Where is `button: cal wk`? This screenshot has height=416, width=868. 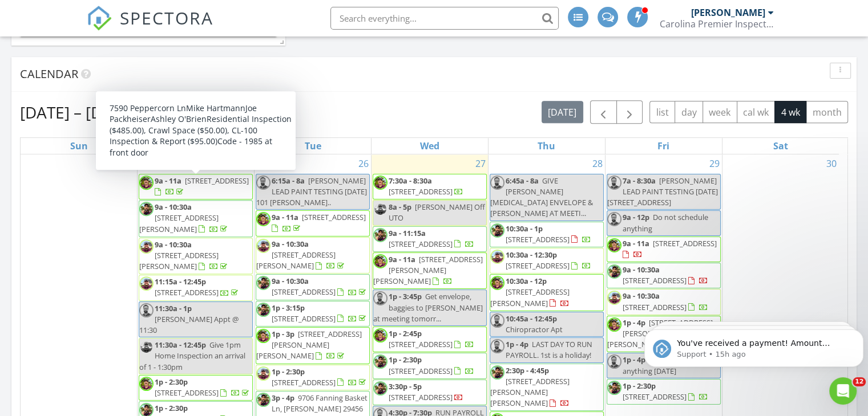
button: cal wk is located at coordinates (756, 112).